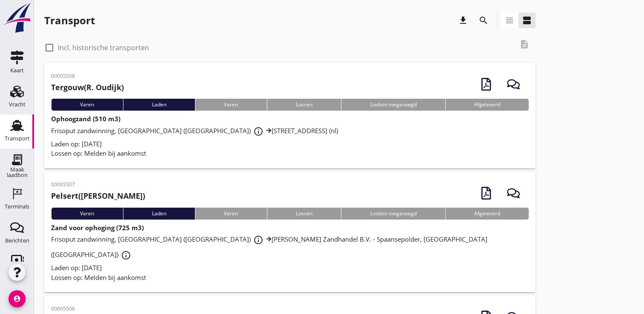 The width and height of the screenshot is (644, 314). What do you see at coordinates (17, 105) in the screenshot?
I see `div: Vracht` at bounding box center [17, 105].